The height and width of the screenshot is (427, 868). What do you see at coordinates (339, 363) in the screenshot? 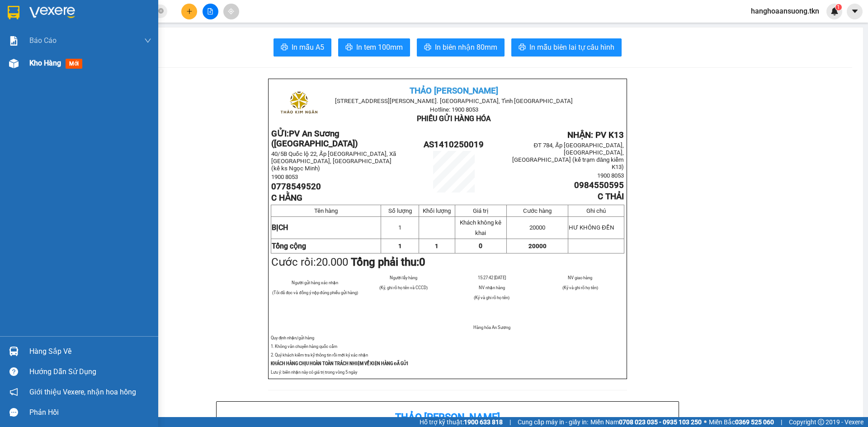
I see `strong: KHÁCH HÀNG CHỊU HOÀN TOÀN TRÁCH NHIỆM VỀ KIỆN HÀNG ĐÃ GỬI` at bounding box center [339, 363].